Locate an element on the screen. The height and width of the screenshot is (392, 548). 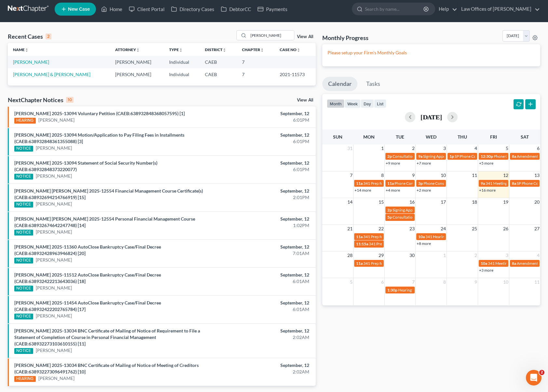
span: 8a is located at coordinates (514, 183).